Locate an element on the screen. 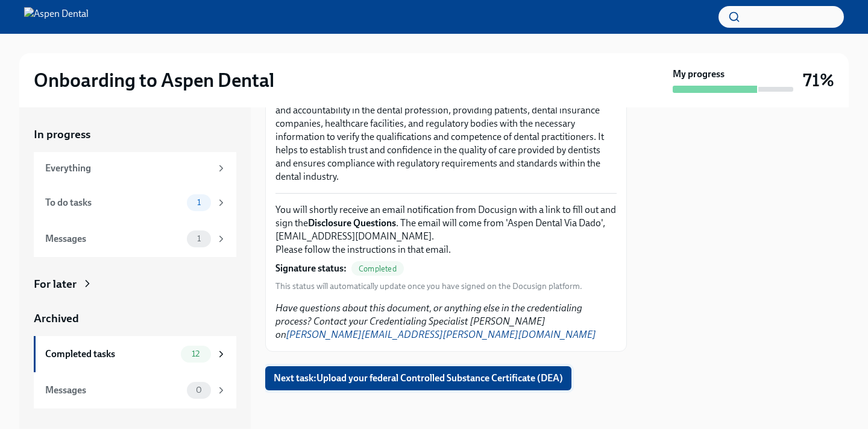  a: Messages0 is located at coordinates (135, 390).